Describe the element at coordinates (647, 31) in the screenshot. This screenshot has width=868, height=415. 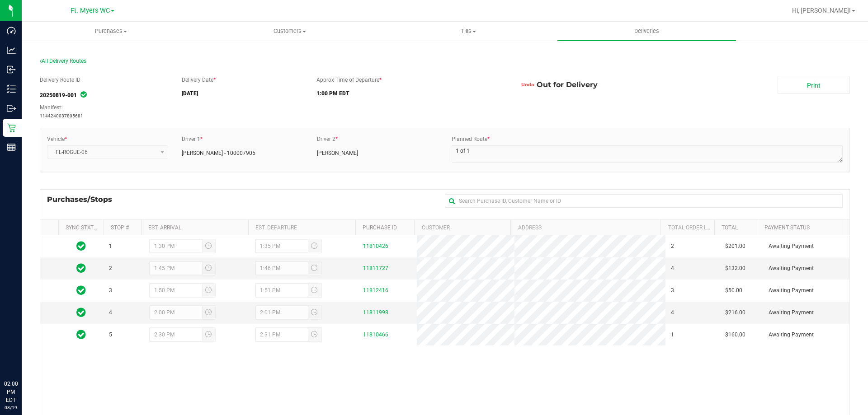
I see `span: Deliveries` at that location.